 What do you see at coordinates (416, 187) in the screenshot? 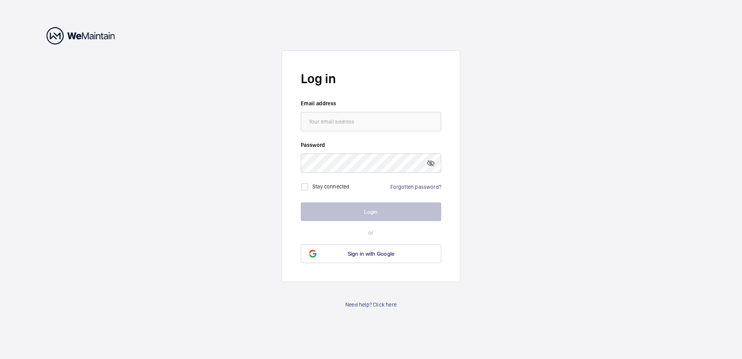
I see `a: Forgotten password?` at bounding box center [416, 187].